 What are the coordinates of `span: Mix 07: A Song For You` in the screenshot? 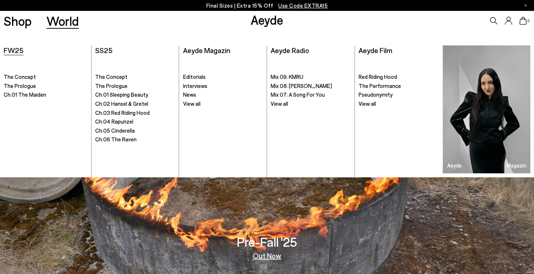 It's located at (297, 94).